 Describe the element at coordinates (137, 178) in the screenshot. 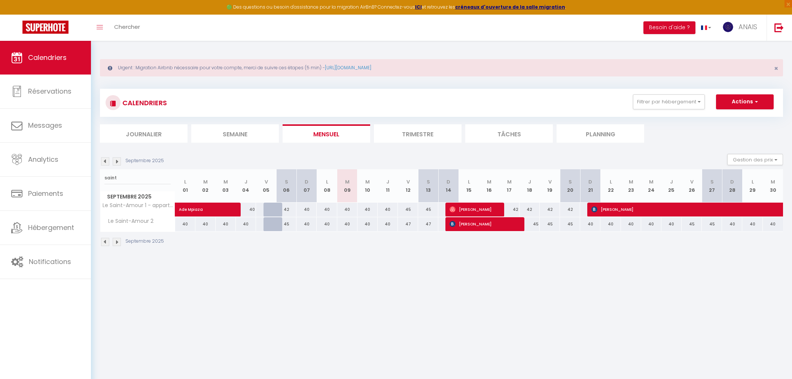

I see `input: Rechercher un logement...` at that location.